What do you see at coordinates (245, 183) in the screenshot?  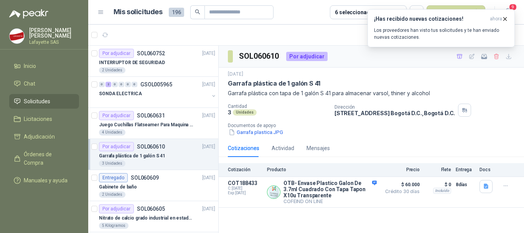 I see `p: COT188433` at bounding box center [245, 183].